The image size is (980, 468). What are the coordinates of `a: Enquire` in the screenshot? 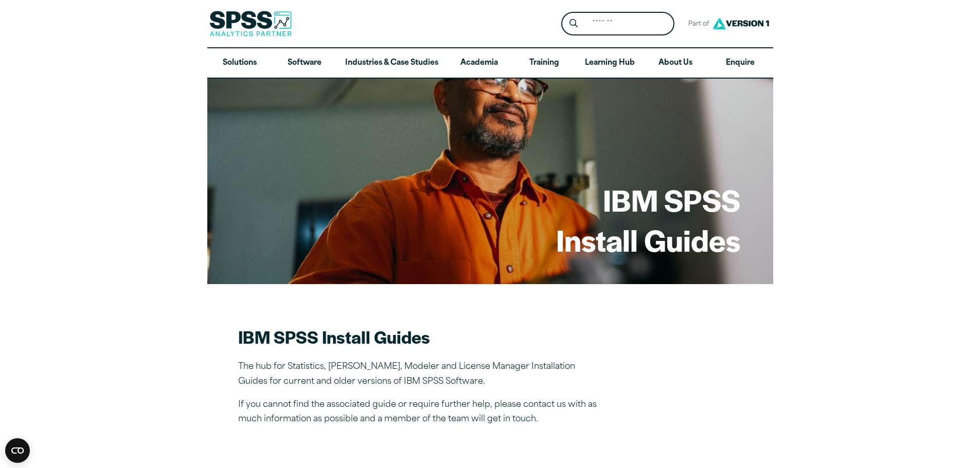 It's located at (741, 63).